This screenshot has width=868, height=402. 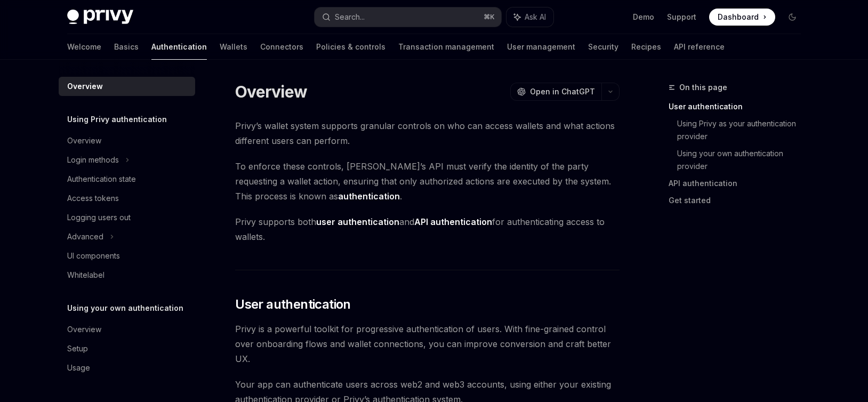 What do you see at coordinates (427, 229) in the screenshot?
I see `span: Privy supports both and for authenticating access to wallets.` at bounding box center [427, 229].